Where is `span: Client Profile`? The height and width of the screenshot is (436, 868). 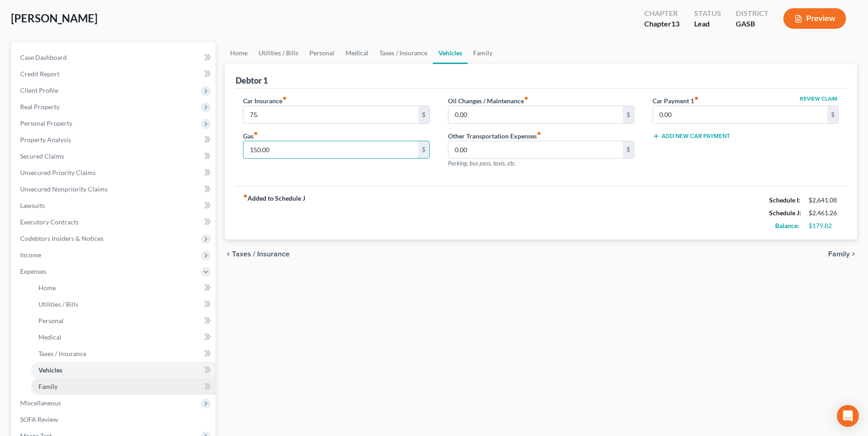 span: Client Profile is located at coordinates (39, 90).